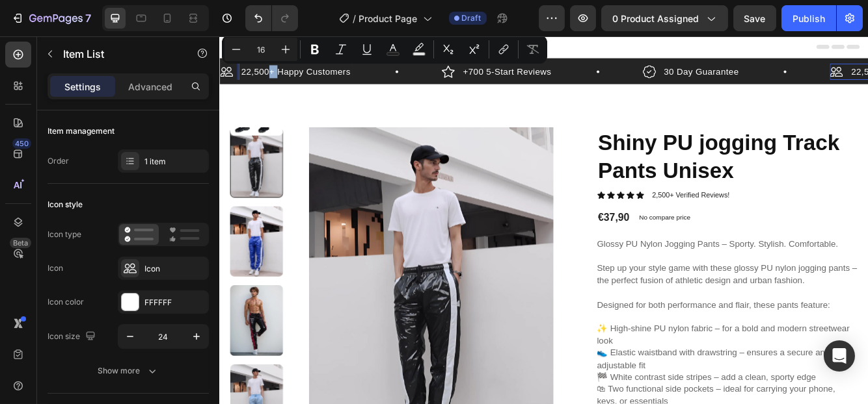 This screenshot has height=404, width=868. Describe the element at coordinates (384, 49) in the screenshot. I see `div: Editor contextual toolbar` at that location.